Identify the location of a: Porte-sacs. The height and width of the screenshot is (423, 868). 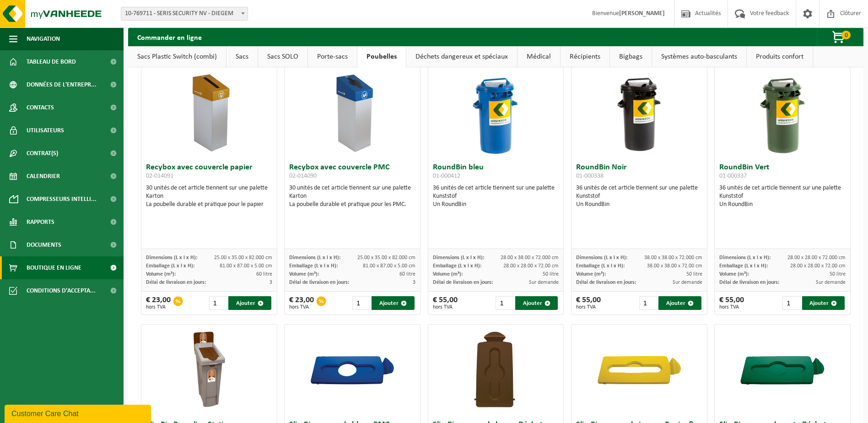
(332, 57).